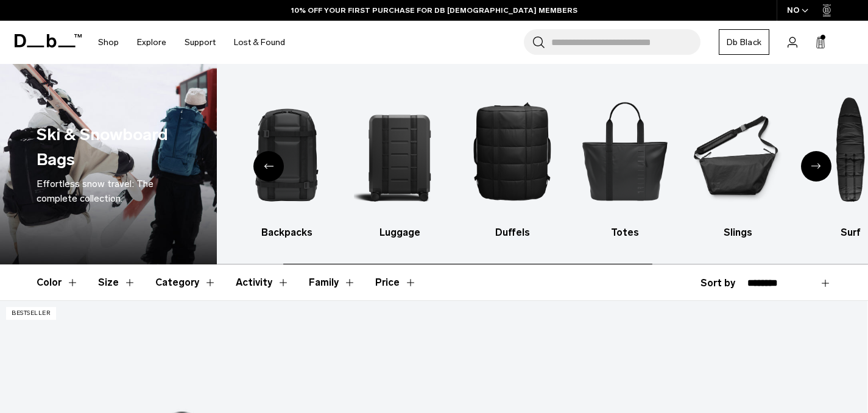 The height and width of the screenshot is (413, 868). Describe the element at coordinates (400, 161) in the screenshot. I see `li: 3 / 10` at that location.